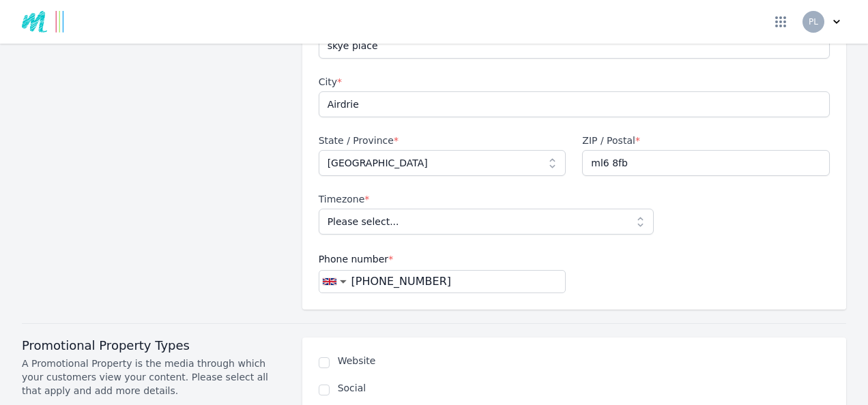 This screenshot has width=868, height=405. I want to click on span: Phone number, so click(356, 259).